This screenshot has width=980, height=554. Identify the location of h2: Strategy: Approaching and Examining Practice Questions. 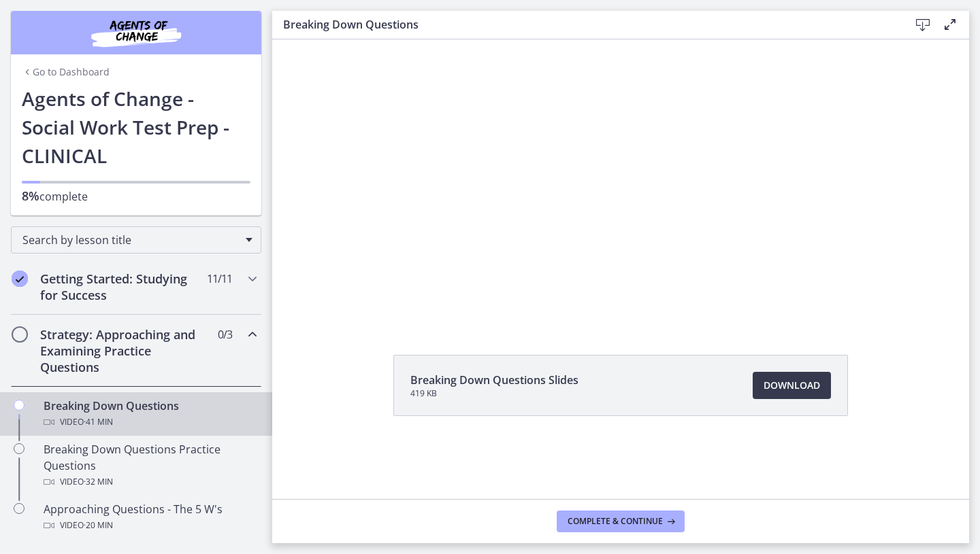
(123, 351).